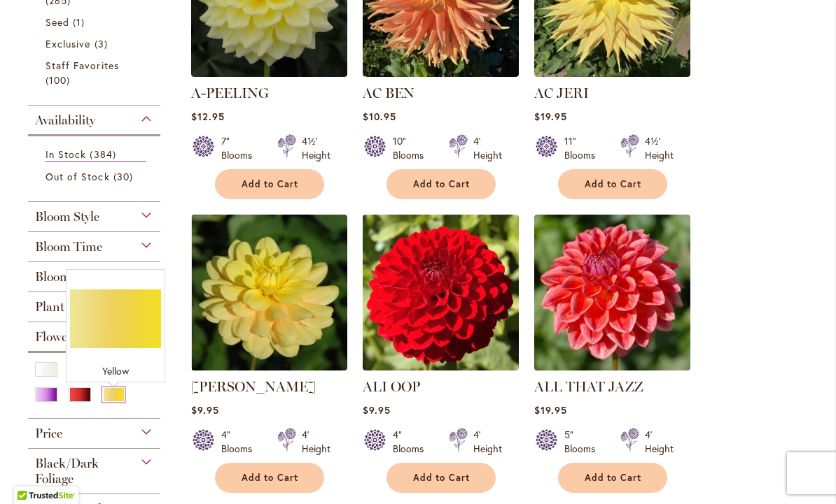 The height and width of the screenshot is (504, 836). I want to click on div: 5" Blooms, so click(584, 442).